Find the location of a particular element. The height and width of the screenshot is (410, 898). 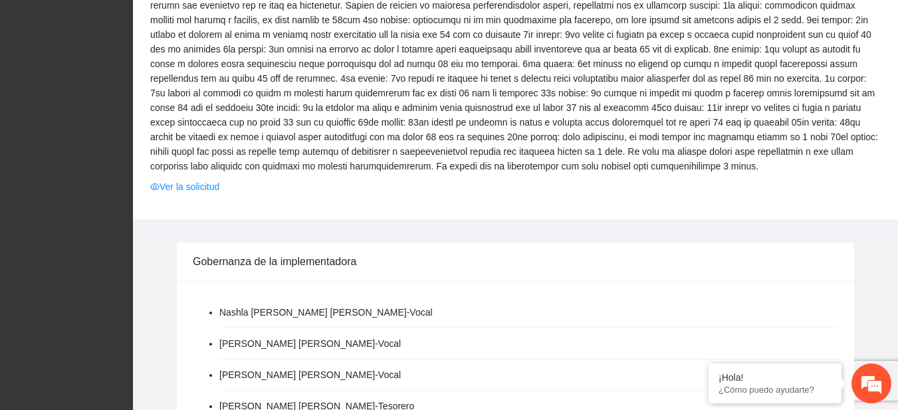

div: Minimizar ventana de chat en vivo is located at coordinates (234, 23).